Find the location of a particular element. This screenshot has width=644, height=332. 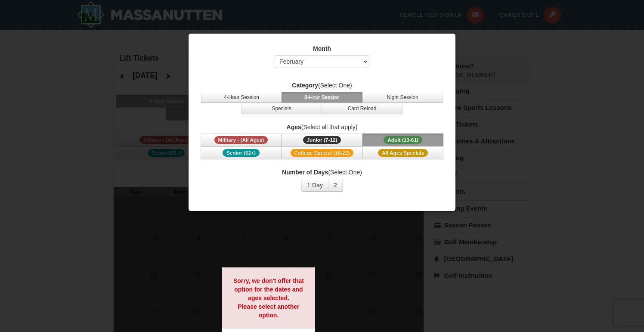

button: Card Reload is located at coordinates (362, 108).